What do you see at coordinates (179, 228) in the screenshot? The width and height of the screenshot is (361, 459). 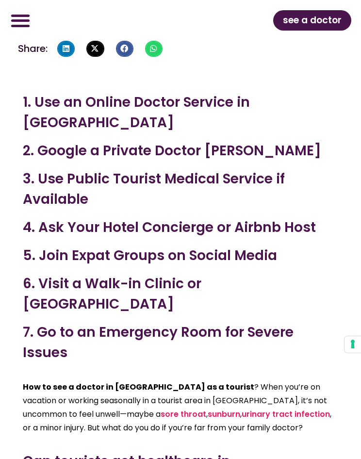 I see `h3: 4. Ask Your Hotel Concierge or Airbnb Host` at bounding box center [179, 228].